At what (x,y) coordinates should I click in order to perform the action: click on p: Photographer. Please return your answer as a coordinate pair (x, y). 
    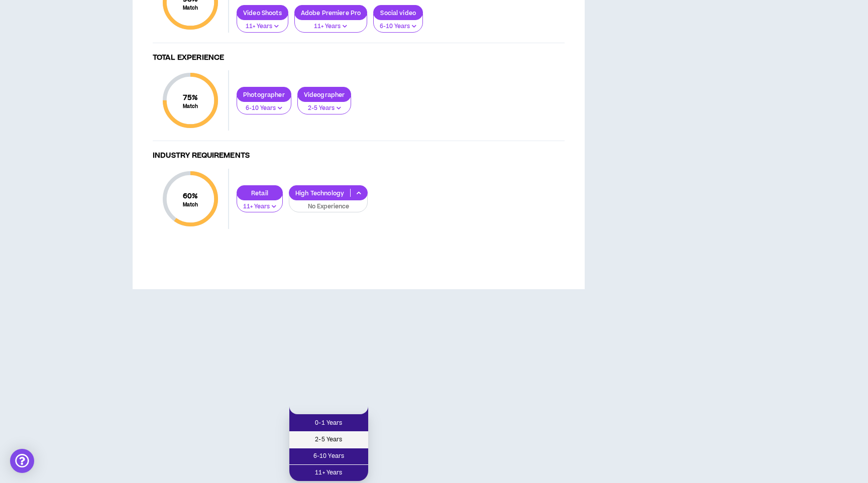
    Looking at the image, I should click on (263, 94).